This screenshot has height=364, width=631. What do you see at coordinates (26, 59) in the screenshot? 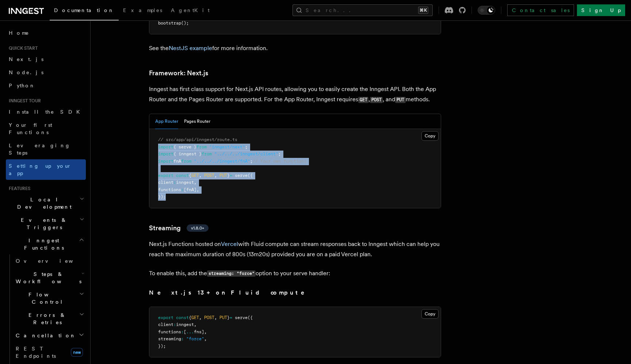
I see `span: Next.js` at bounding box center [26, 59].